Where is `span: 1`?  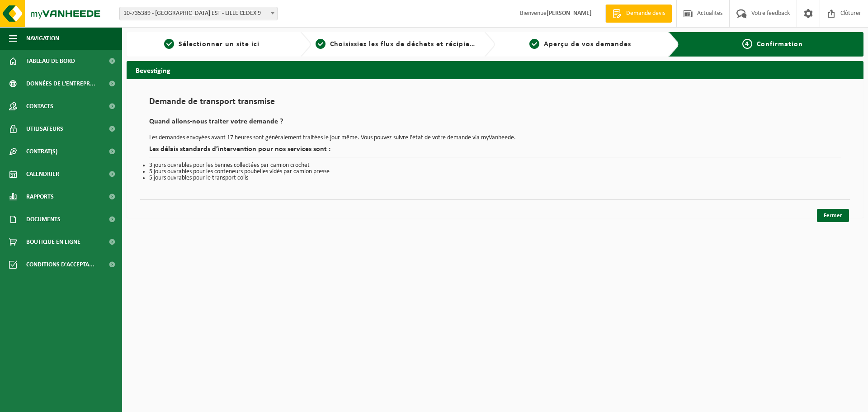
span: 1 is located at coordinates (169, 44).